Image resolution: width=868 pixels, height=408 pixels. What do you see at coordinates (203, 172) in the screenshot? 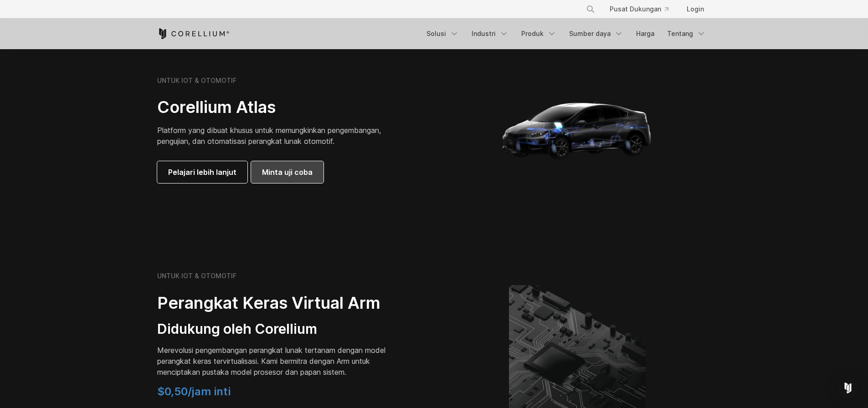
I see `font: Pelajari lebih lanjut` at bounding box center [203, 172].